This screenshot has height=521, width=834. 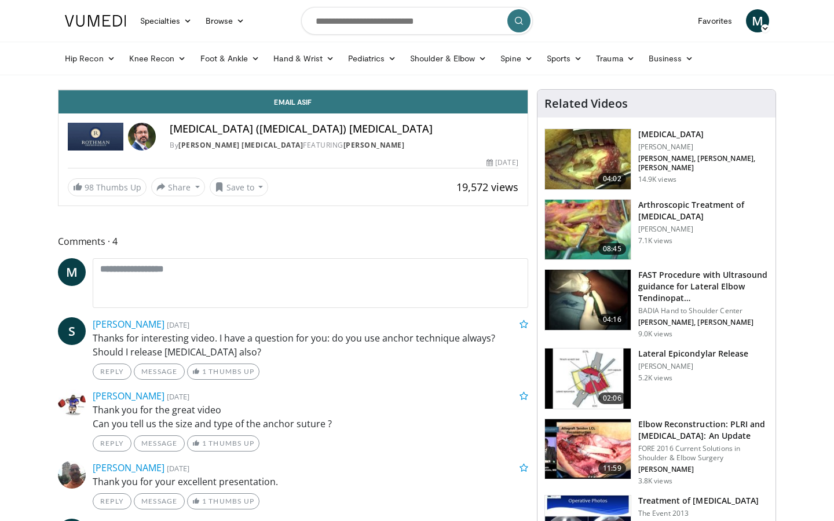 What do you see at coordinates (293, 242) in the screenshot?
I see `span: Comments 4` at bounding box center [293, 242].